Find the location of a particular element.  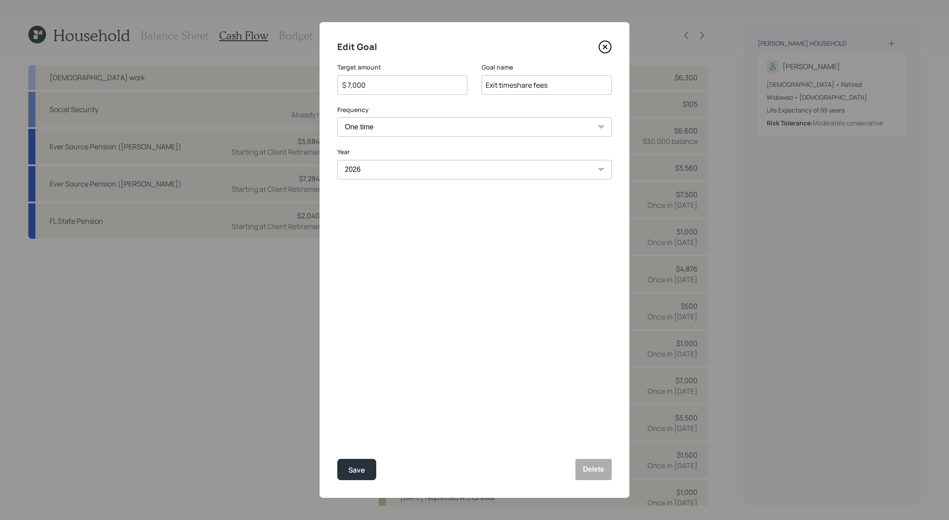

label: Year is located at coordinates (475, 152).